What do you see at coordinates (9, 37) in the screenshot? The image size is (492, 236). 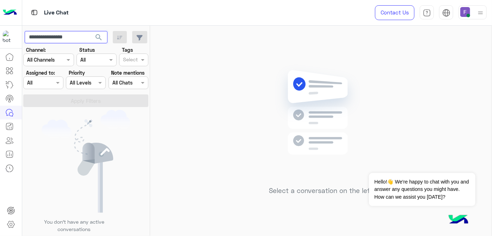 I see `img: 317874714732967` at bounding box center [9, 37].